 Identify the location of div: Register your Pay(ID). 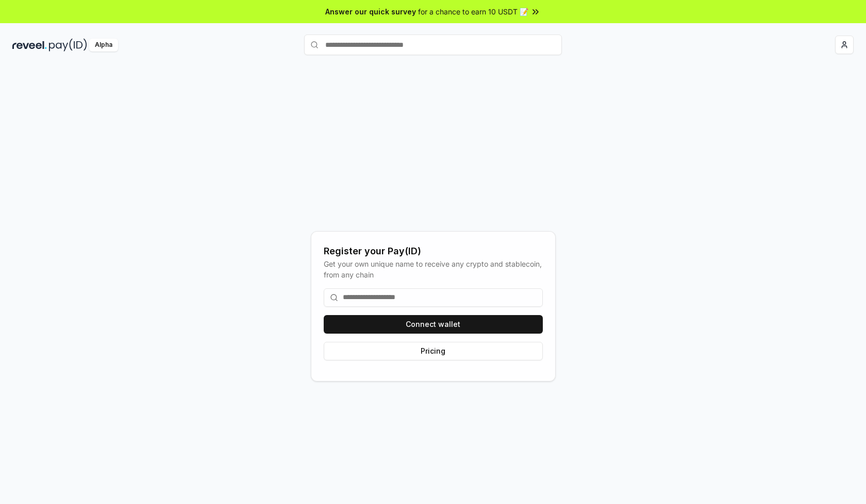
(433, 251).